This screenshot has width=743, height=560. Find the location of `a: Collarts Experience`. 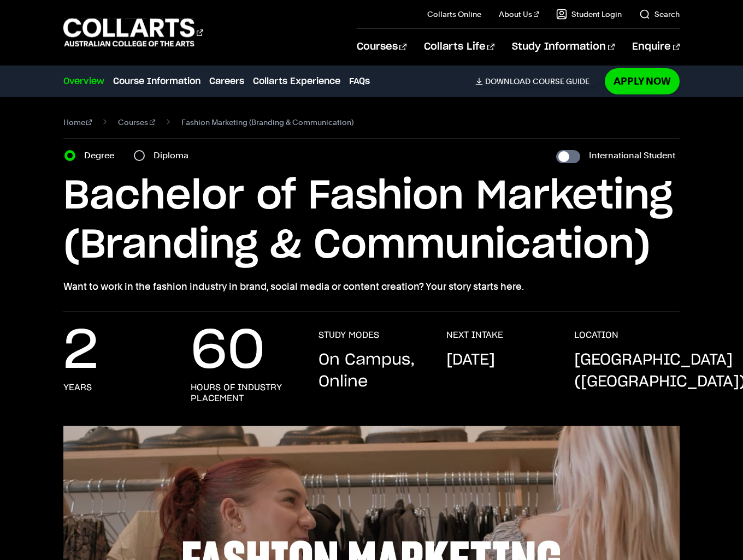

a: Collarts Experience is located at coordinates (297, 82).